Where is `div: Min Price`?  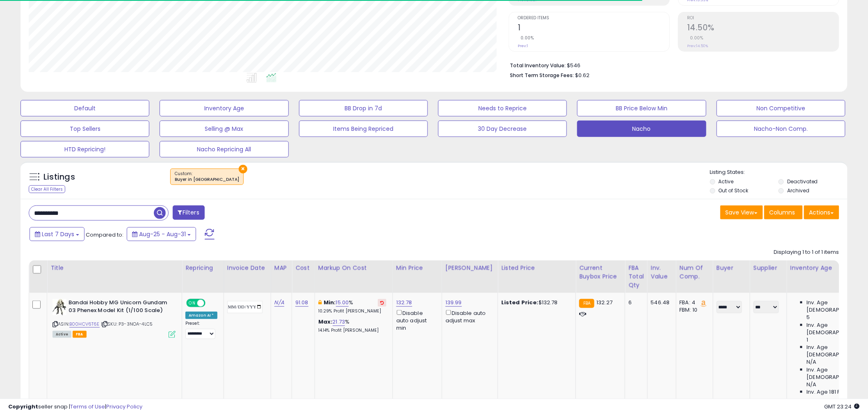
div: Min Price is located at coordinates (417, 268).